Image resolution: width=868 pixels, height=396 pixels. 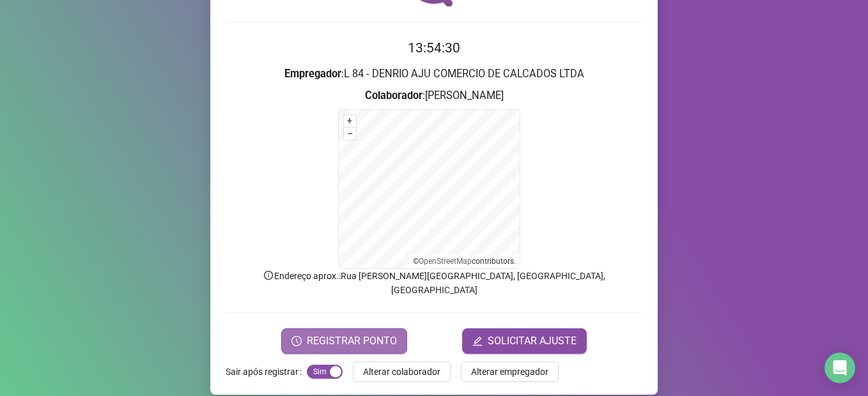 I want to click on button: Alterar empregador, so click(x=510, y=372).